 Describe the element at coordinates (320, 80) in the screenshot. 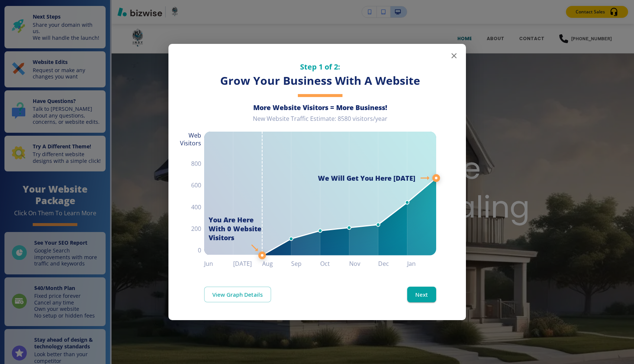

I see `h3: Grow Your Business With A Website` at that location.